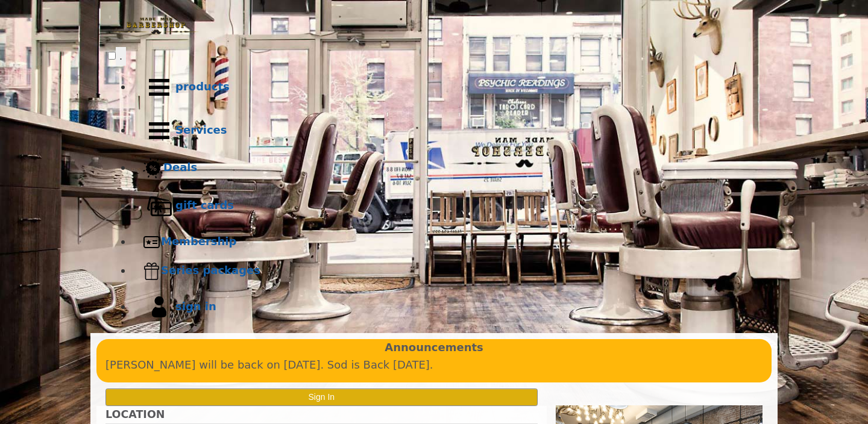 This screenshot has height=424, width=868. I want to click on a: Productsproducts, so click(446, 87).